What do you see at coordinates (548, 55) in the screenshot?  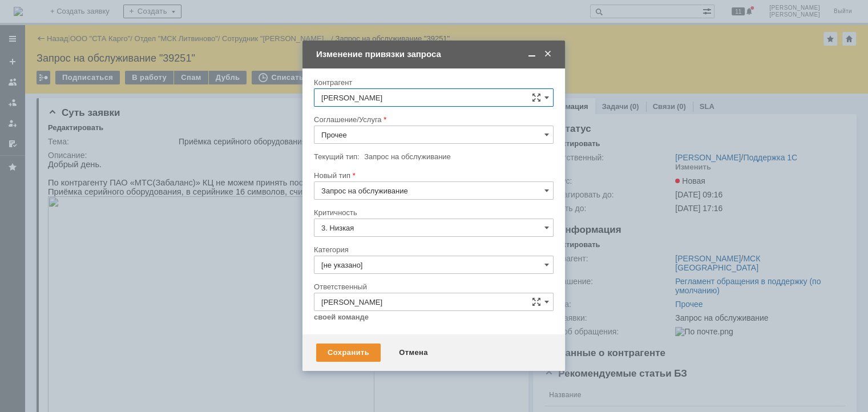 I see `span: Закрыть` at bounding box center [548, 55].